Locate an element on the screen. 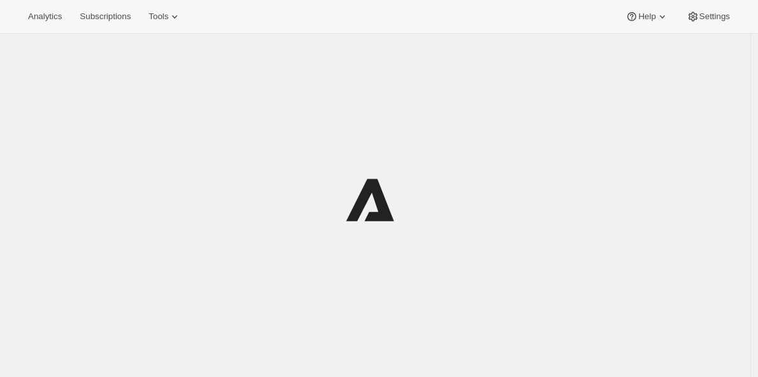 The image size is (758, 377). button: Settings is located at coordinates (708, 17).